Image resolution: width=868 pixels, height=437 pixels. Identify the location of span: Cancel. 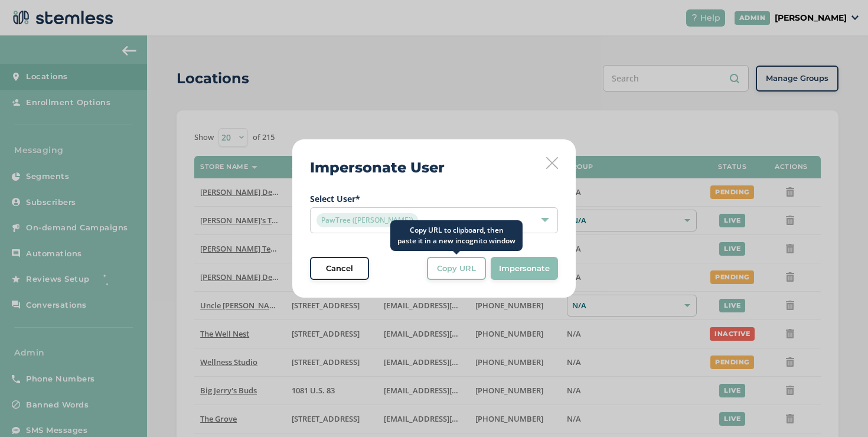
(339, 269).